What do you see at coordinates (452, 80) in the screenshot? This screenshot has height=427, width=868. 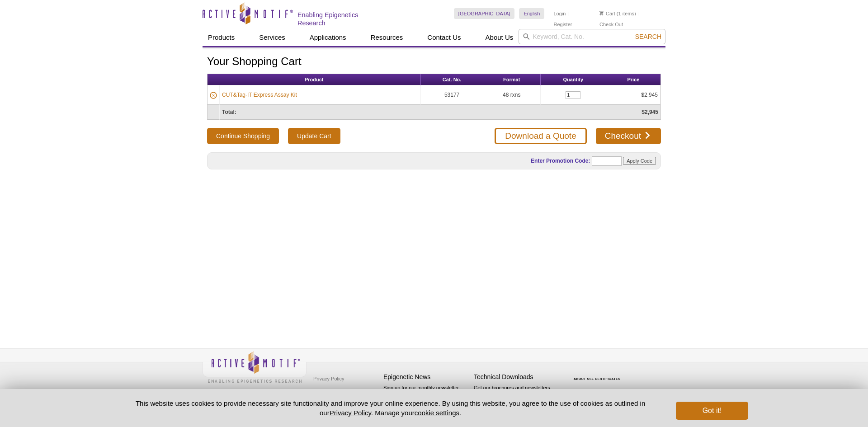 I see `span: Cat. No.` at bounding box center [452, 80].